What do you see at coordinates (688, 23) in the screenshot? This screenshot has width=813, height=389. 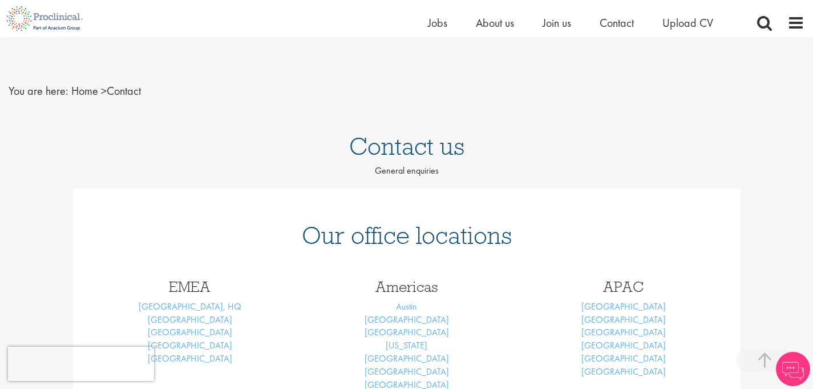 I see `span: Upload CV` at bounding box center [688, 23].